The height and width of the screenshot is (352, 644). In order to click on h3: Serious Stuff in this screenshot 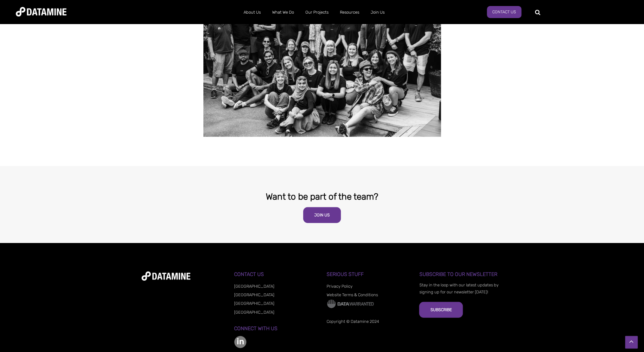, I will do `click(368, 274)`.